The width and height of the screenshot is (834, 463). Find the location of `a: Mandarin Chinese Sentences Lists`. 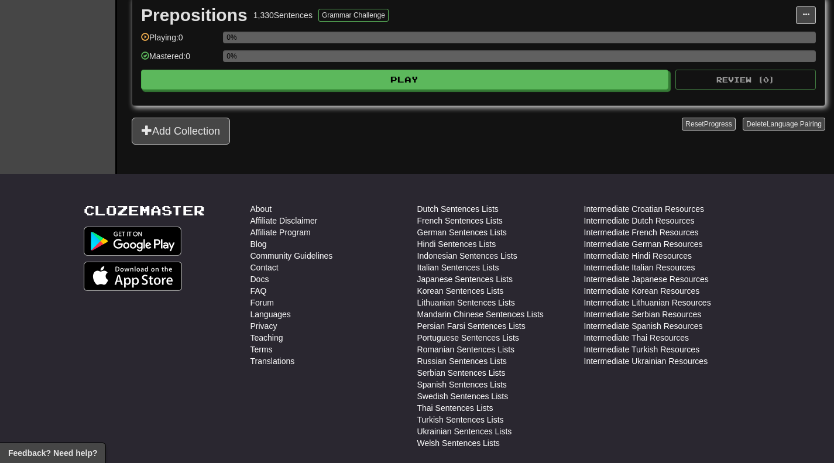

a: Mandarin Chinese Sentences Lists is located at coordinates (481, 314).